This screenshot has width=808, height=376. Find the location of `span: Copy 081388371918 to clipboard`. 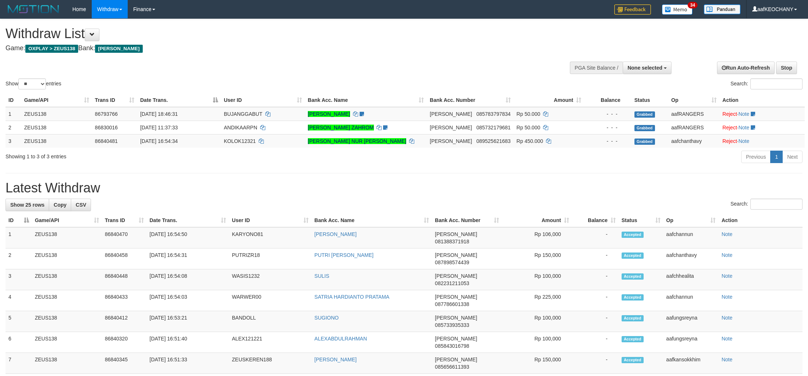

span: Copy 081388371918 to clipboard is located at coordinates (452, 242).